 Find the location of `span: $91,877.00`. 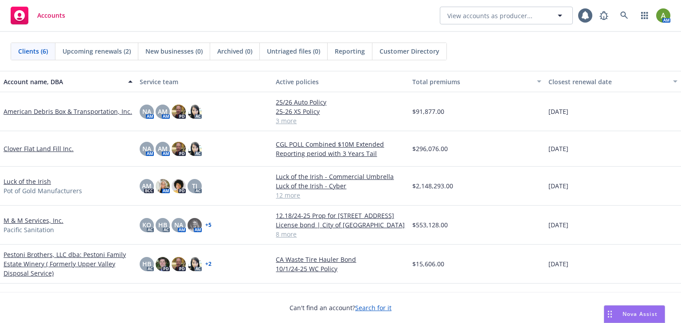

span: $91,877.00 is located at coordinates (428, 111).